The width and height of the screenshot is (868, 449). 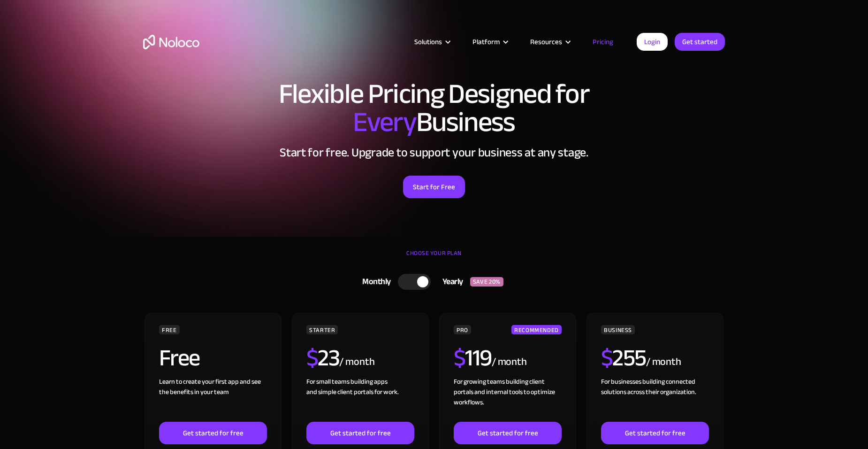 I want to click on a: home, so click(x=171, y=42).